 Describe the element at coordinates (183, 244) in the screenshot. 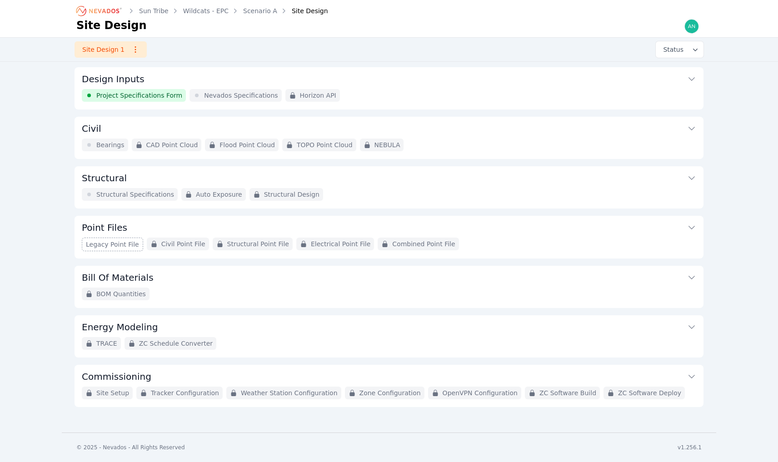

I see `span: Civil Point File` at that location.